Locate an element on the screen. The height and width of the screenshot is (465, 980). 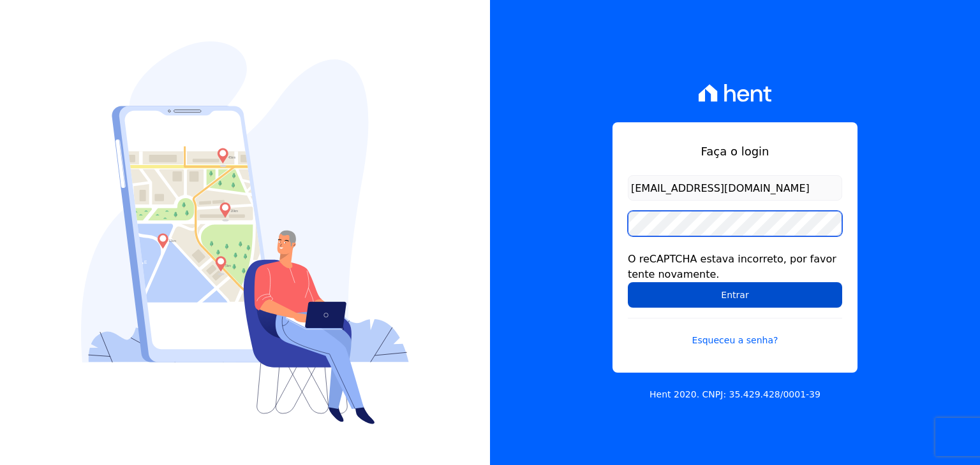
h1: Faça o login is located at coordinates (735, 151).